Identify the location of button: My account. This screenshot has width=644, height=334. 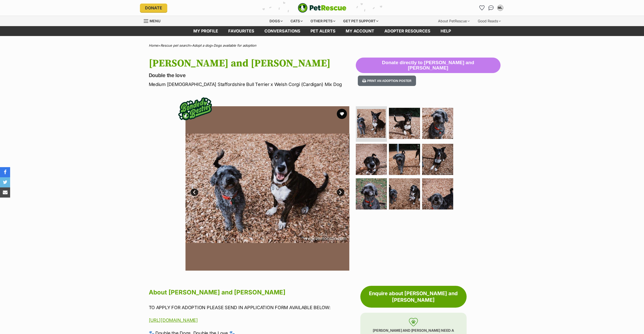
(500, 8).